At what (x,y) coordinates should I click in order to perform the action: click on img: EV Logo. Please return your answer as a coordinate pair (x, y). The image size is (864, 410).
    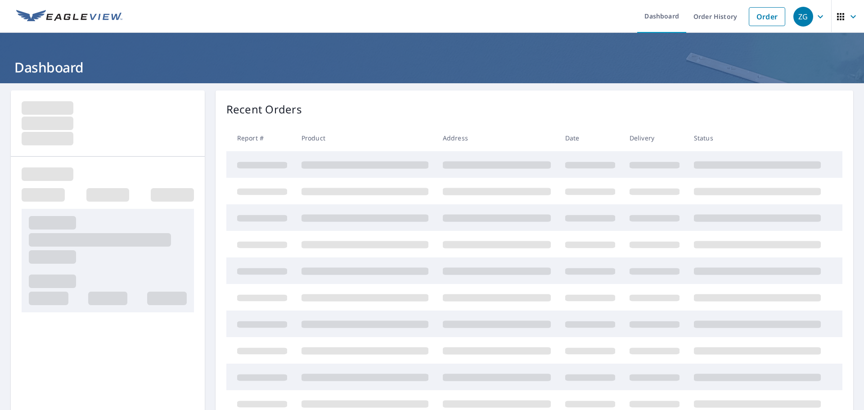
    Looking at the image, I should click on (69, 17).